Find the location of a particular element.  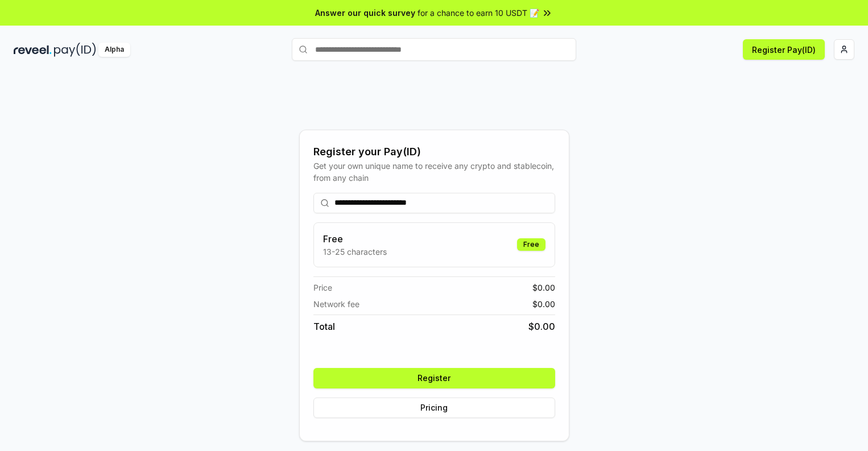

span: Answer our quick survey is located at coordinates (366, 12).